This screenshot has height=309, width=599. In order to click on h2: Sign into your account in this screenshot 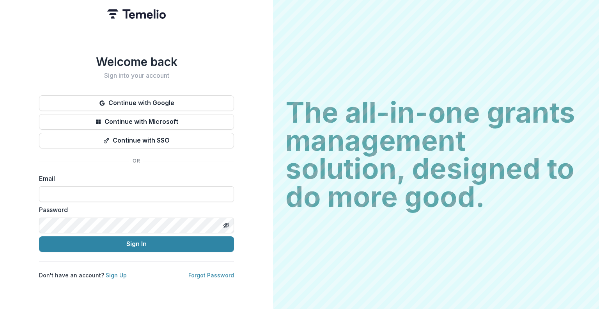, I will do `click(137, 75)`.